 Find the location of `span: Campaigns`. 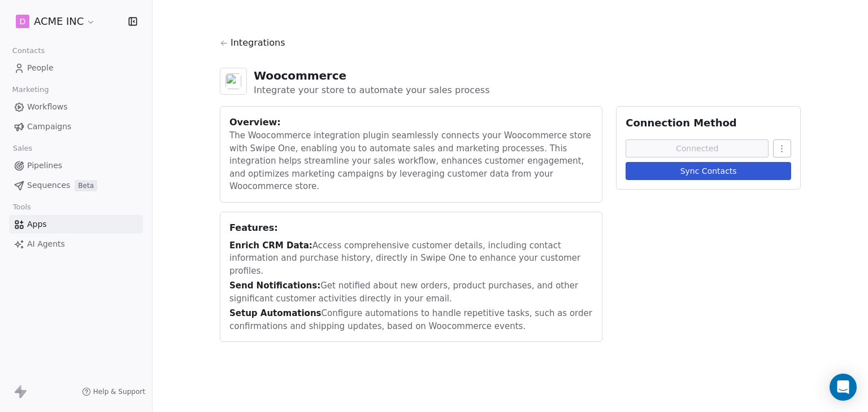

span: Campaigns is located at coordinates (49, 127).